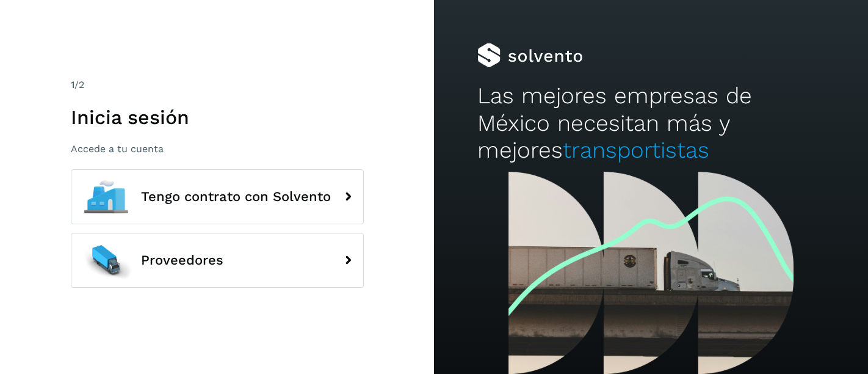  I want to click on button: Tengo contrato con Solvento, so click(217, 197).